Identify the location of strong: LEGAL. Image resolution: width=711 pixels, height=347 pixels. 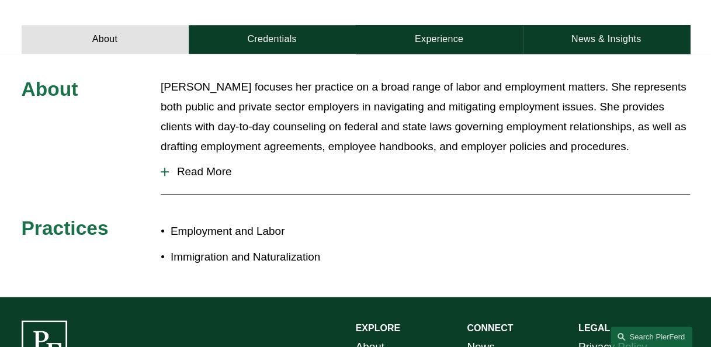
(594, 328).